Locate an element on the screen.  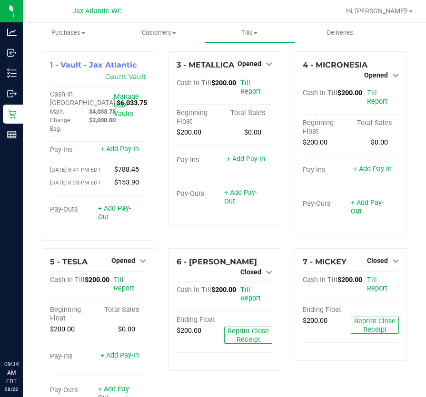
inline-svg: Inbound is located at coordinates (12, 53).